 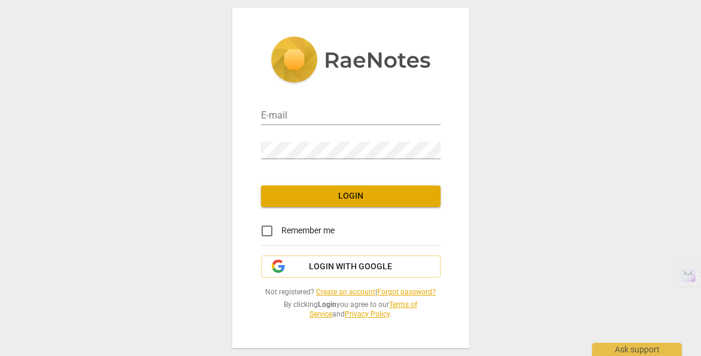 What do you see at coordinates (346, 292) in the screenshot?
I see `a: Create an account` at bounding box center [346, 292].